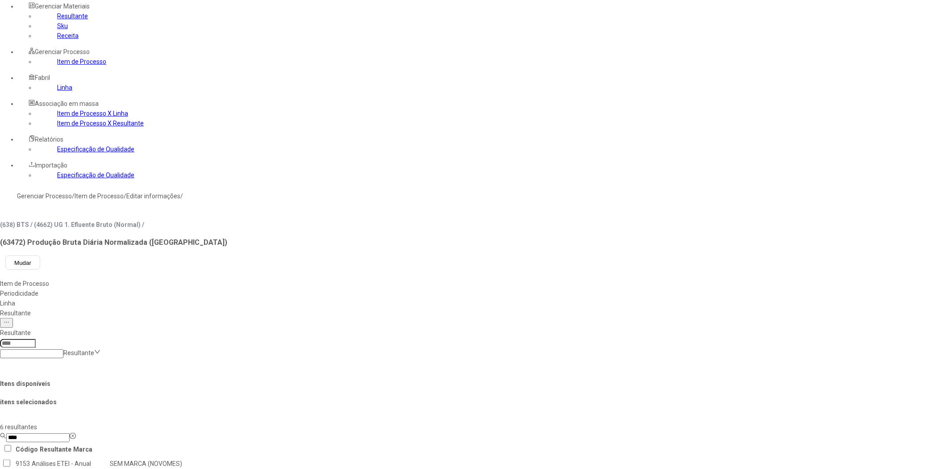  I want to click on span: Importação, so click(51, 165).